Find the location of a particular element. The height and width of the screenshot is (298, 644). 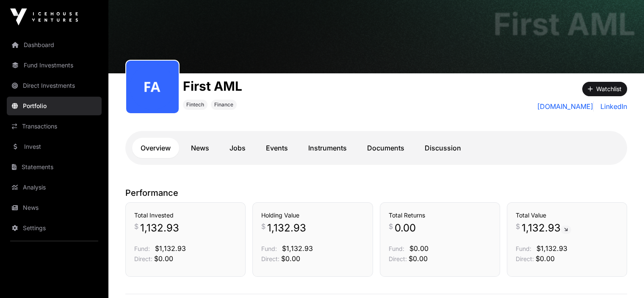

h3: Holding Value is located at coordinates (312, 215).